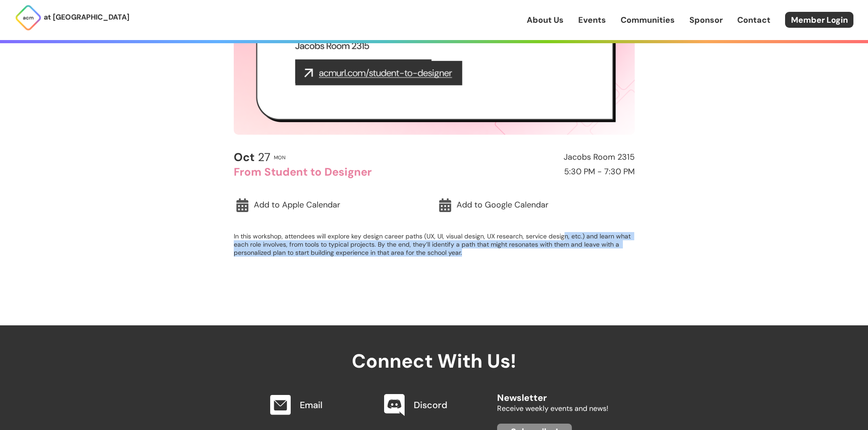 The image size is (868, 430). I want to click on b: Oct, so click(244, 157).